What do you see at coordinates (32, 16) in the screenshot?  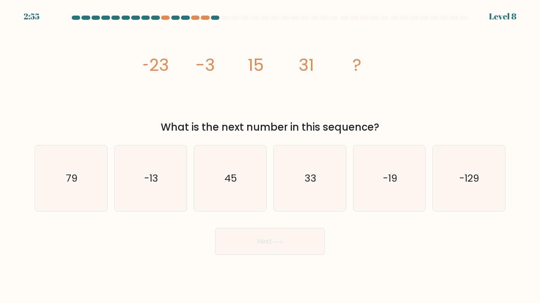 I see `div: 2:55` at bounding box center [32, 16].